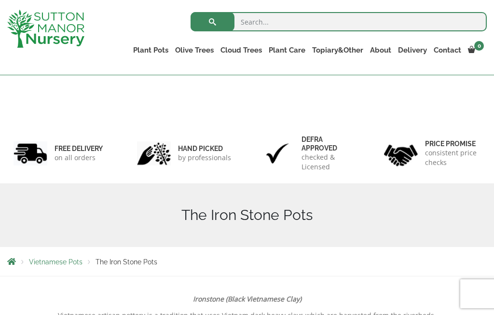  What do you see at coordinates (287, 50) in the screenshot?
I see `a: Plant Care` at bounding box center [287, 50].